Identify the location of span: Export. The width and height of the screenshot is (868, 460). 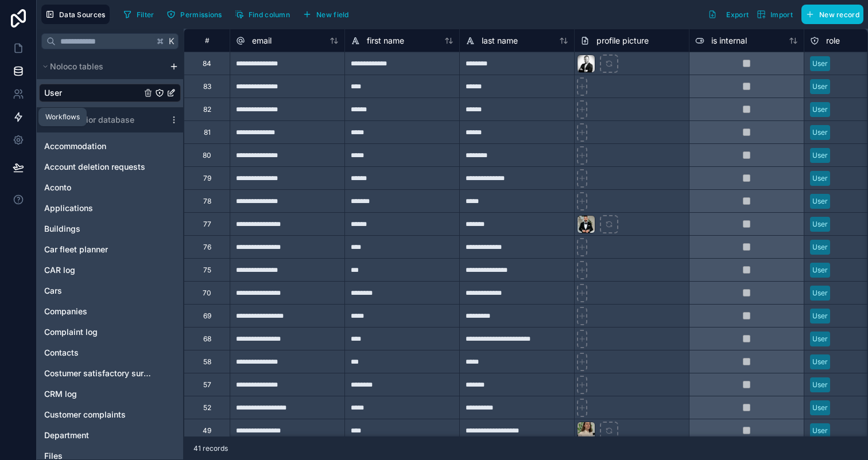
(737, 14).